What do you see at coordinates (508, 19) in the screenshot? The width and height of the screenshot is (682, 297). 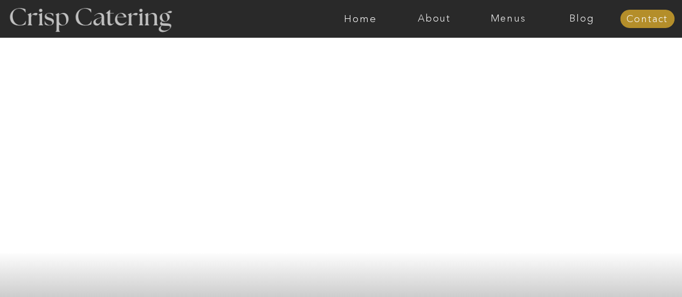 I see `a: Menus` at bounding box center [508, 19].